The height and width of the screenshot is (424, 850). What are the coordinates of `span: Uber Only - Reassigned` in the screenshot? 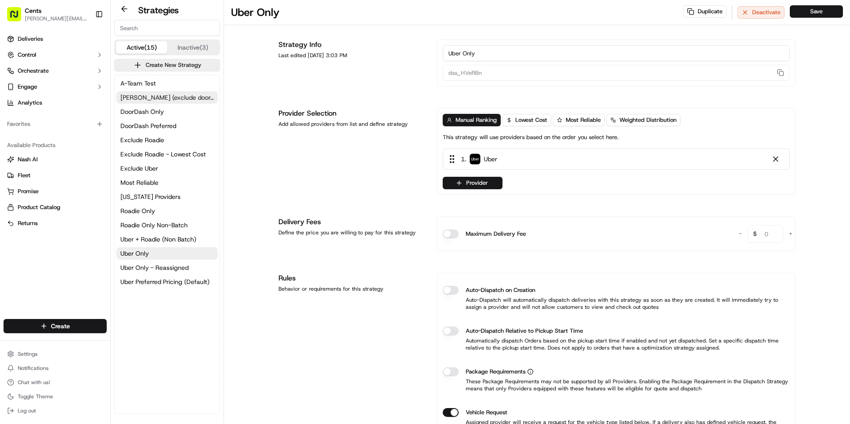 It's located at (154, 267).